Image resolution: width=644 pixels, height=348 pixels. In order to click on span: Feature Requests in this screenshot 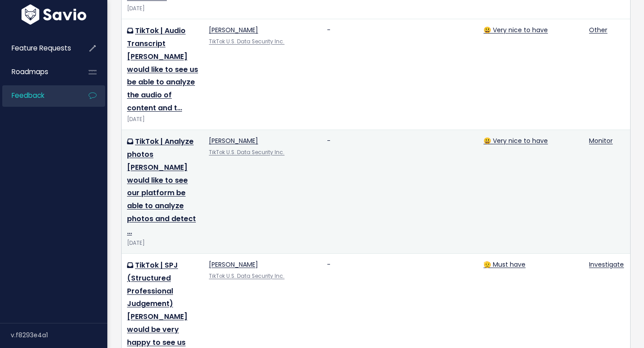, I will do `click(41, 48)`.